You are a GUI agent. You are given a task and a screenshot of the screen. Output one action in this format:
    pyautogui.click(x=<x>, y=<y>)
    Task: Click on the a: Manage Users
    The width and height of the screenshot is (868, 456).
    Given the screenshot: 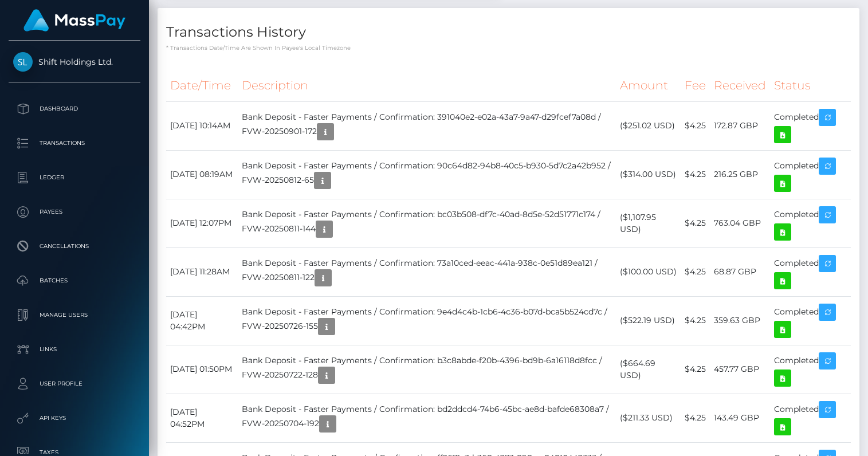 What is the action you would take?
    pyautogui.click(x=74, y=315)
    